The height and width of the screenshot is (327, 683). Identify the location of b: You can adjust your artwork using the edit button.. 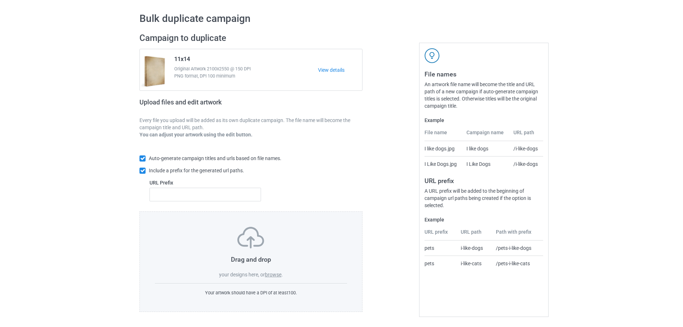
(196, 134).